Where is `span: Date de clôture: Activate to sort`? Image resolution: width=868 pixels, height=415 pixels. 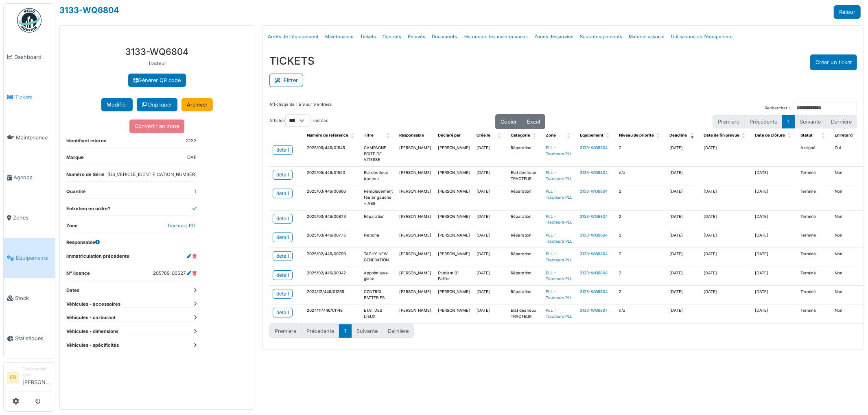
span: Date de clôture: Activate to sort is located at coordinates (789, 135).